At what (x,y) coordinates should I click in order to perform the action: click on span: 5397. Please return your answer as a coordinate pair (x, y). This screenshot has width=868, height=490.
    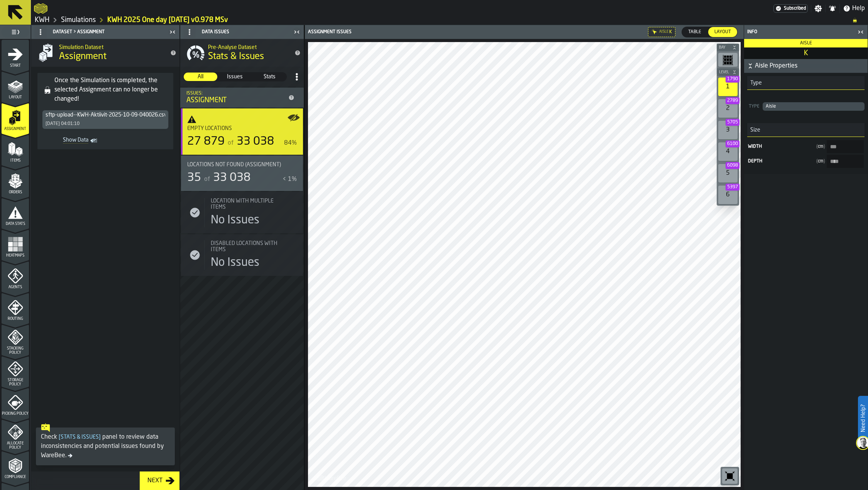
    Looking at the image, I should click on (733, 187).